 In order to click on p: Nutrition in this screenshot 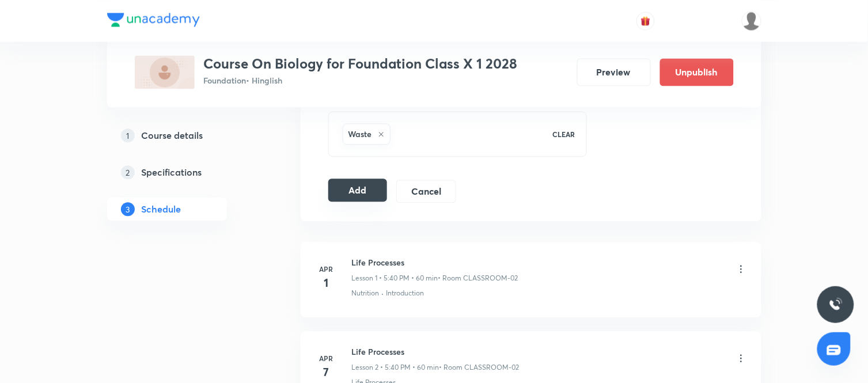, I will do `click(365, 293)`.